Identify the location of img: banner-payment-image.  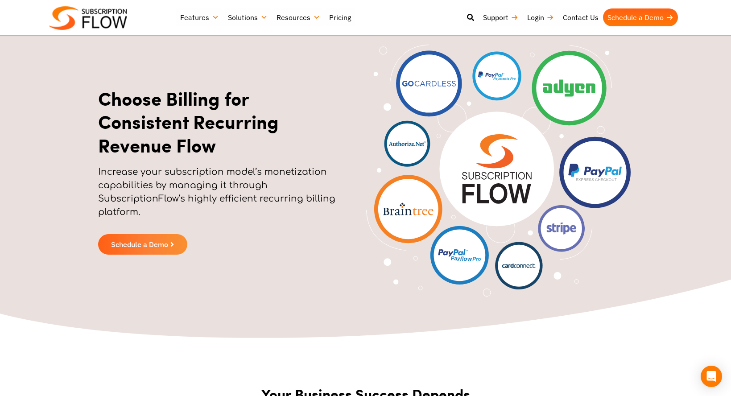
(498, 170).